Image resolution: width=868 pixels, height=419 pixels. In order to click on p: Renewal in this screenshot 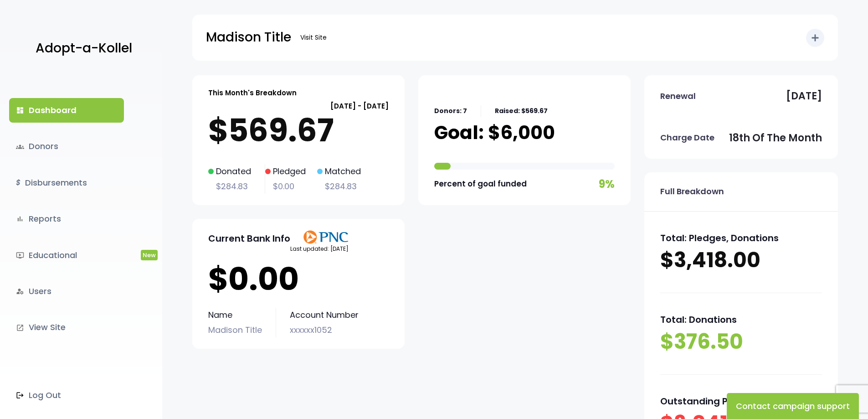, I will do `click(678, 96)`.